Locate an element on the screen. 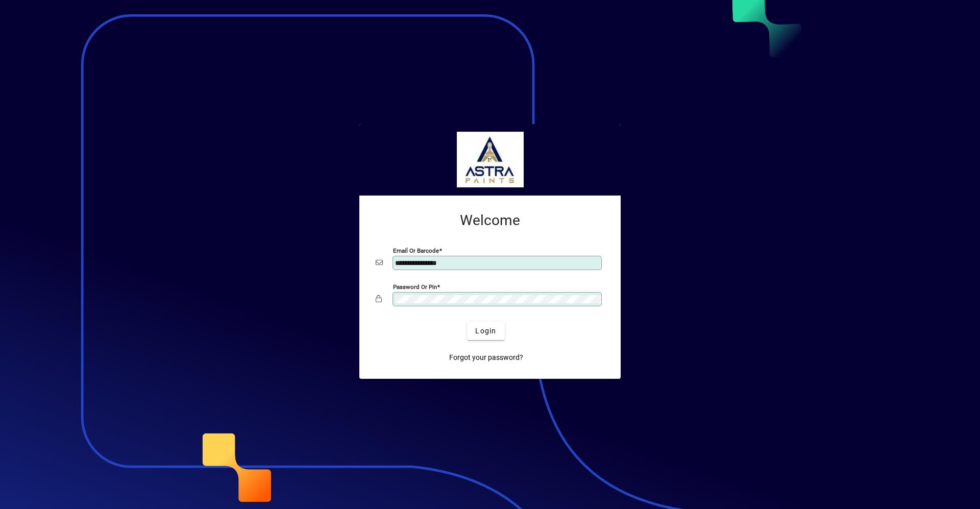 Image resolution: width=980 pixels, height=509 pixels. h2: Welcome is located at coordinates (490, 220).